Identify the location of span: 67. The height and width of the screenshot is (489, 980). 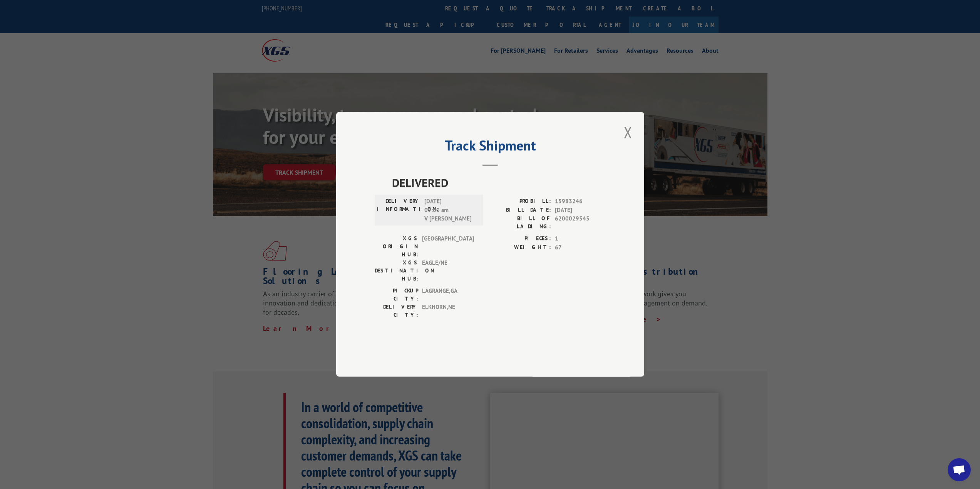
(580, 247).